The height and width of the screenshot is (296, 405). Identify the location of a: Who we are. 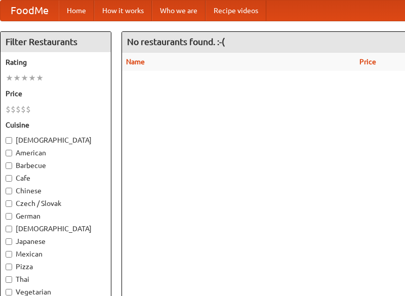
(179, 11).